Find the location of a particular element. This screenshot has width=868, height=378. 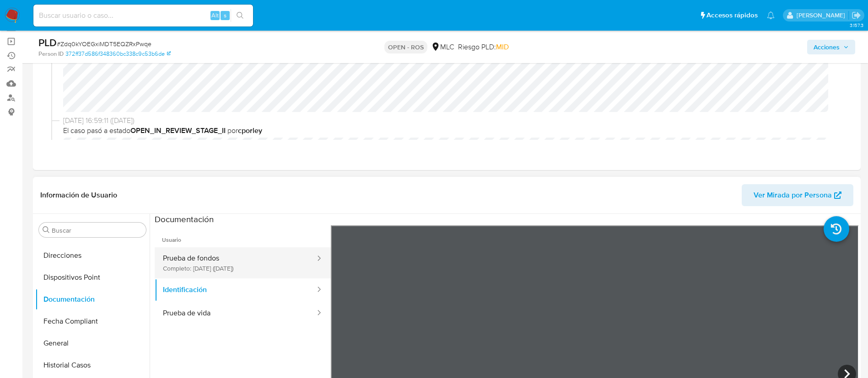

p: rociodaniela.benavidescatalan@mercadolibre.cl is located at coordinates (823, 15).